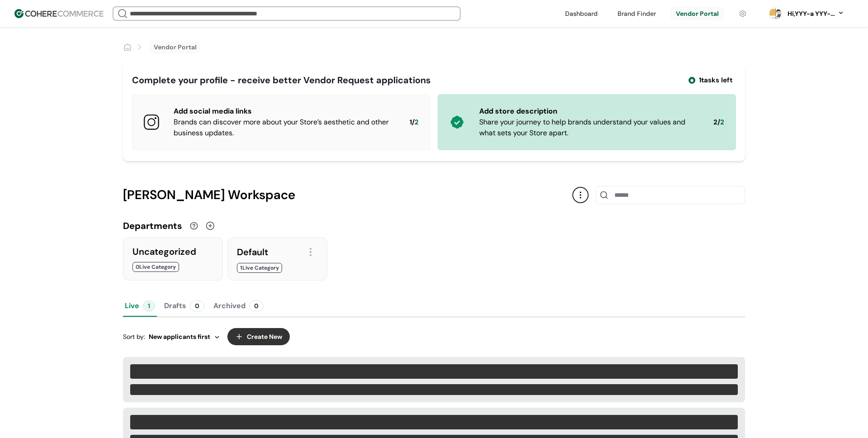 The width and height of the screenshot is (868, 438). I want to click on div: Sort by:, so click(171, 336).